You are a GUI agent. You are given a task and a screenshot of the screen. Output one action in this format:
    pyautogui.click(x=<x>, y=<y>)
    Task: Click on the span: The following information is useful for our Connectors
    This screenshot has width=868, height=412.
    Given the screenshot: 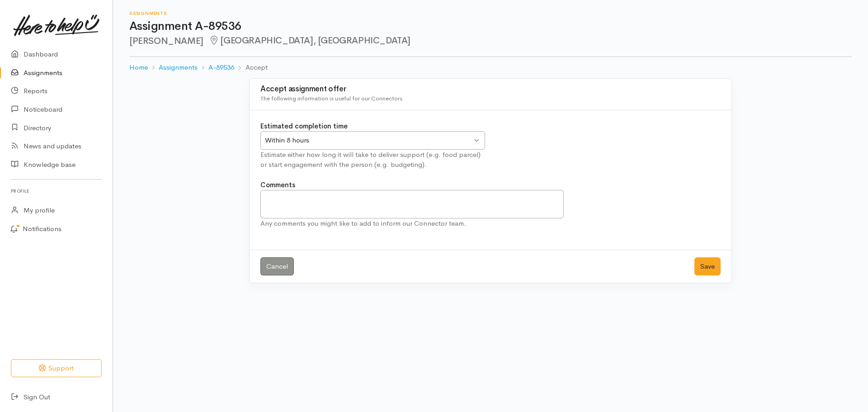 What is the action you would take?
    pyautogui.click(x=331, y=98)
    